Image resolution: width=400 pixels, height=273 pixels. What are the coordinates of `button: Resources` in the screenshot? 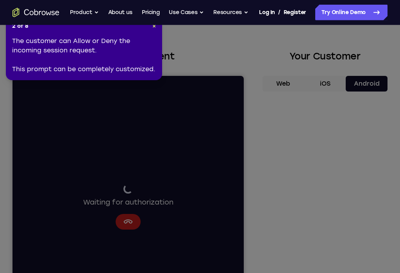 It's located at (231, 13).